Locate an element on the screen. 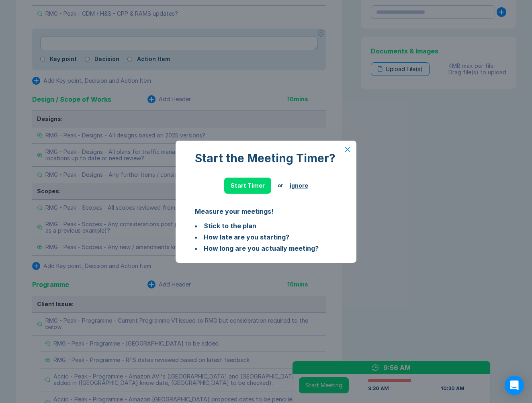 This screenshot has width=532, height=403. div: Measure your meetings! is located at coordinates (266, 211).